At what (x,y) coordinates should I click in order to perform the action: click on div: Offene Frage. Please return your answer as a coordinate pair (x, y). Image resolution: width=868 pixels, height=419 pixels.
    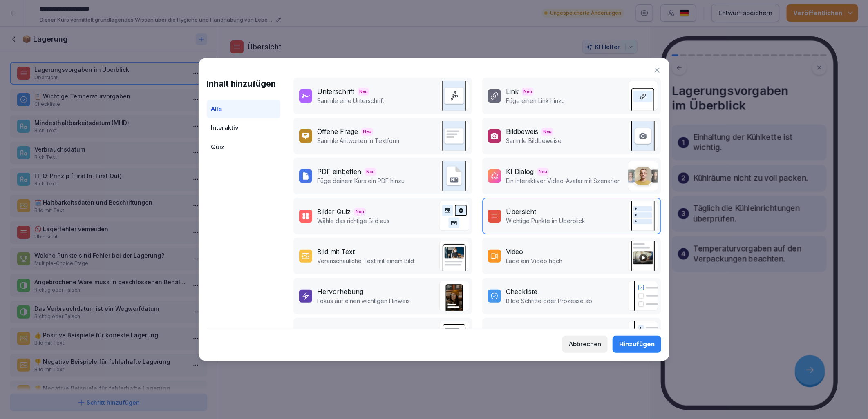
    Looking at the image, I should click on (338, 132).